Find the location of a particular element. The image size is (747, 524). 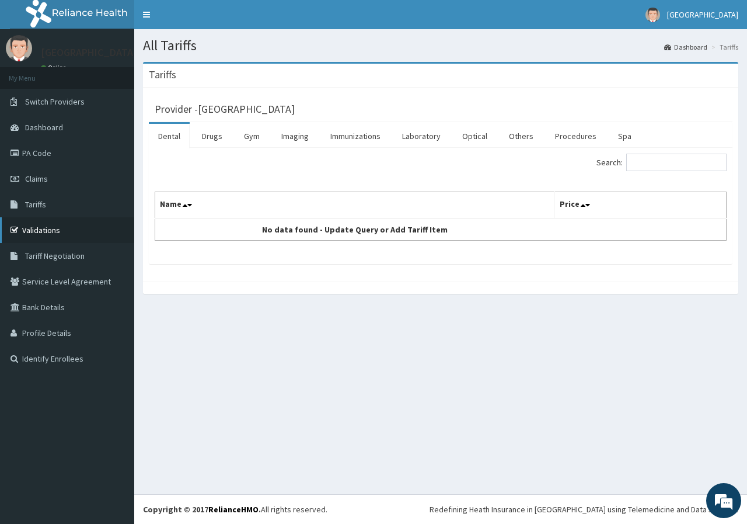

h1: All Tariffs is located at coordinates (441, 46).